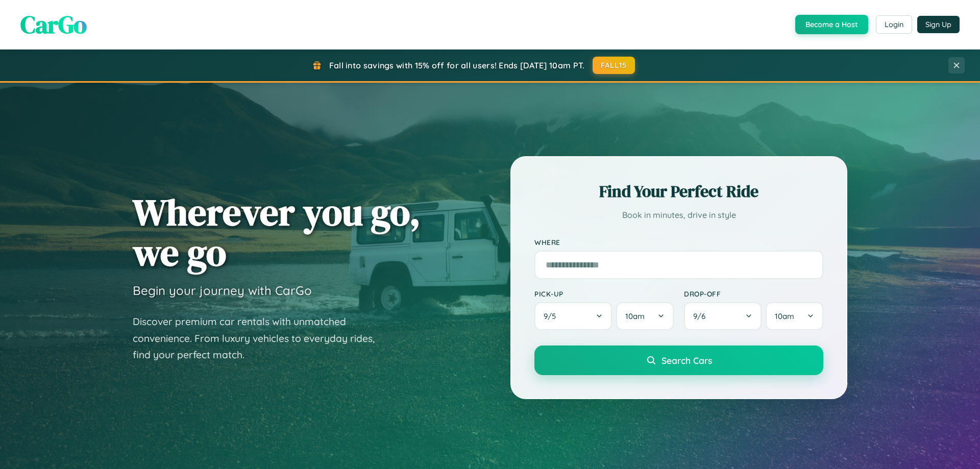 This screenshot has height=469, width=980. What do you see at coordinates (702, 316) in the screenshot?
I see `span: 9 / 6` at bounding box center [702, 316].